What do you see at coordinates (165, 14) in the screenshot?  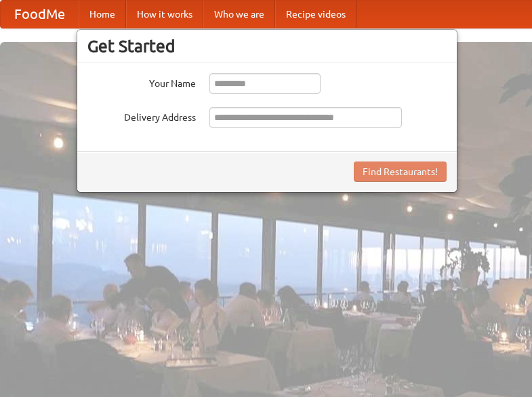 I see `a: How it works` at bounding box center [165, 14].